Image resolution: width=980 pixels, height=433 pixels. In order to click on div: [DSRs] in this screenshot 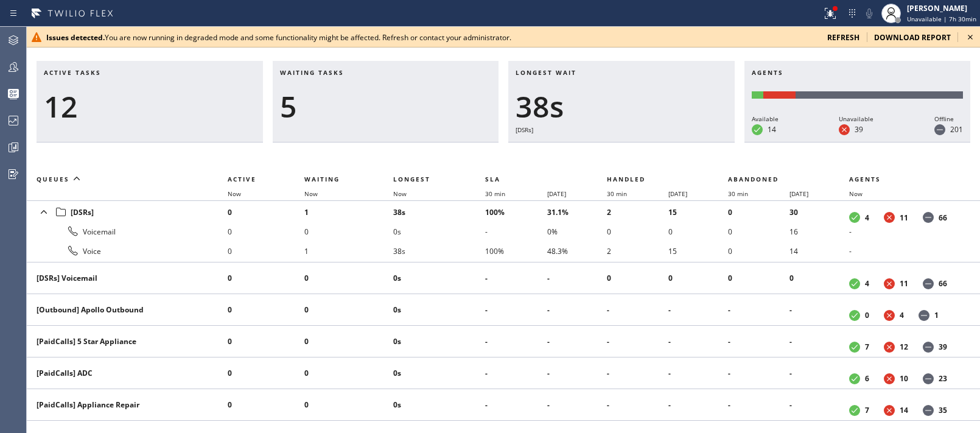, I will do `click(621, 129)`.